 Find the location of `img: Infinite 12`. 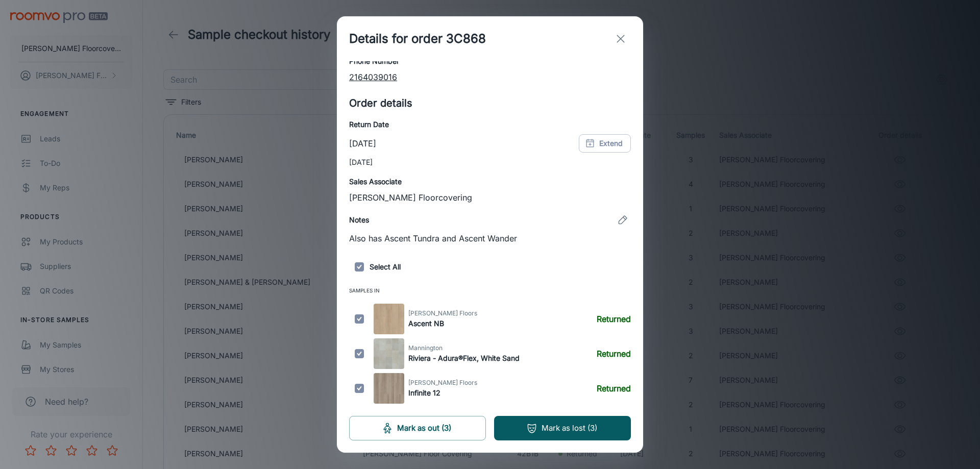

img: Infinite 12 is located at coordinates (389, 388).